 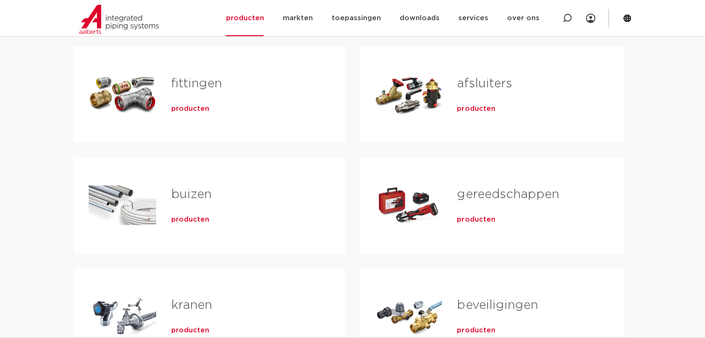 I want to click on a: kranen, so click(x=192, y=305).